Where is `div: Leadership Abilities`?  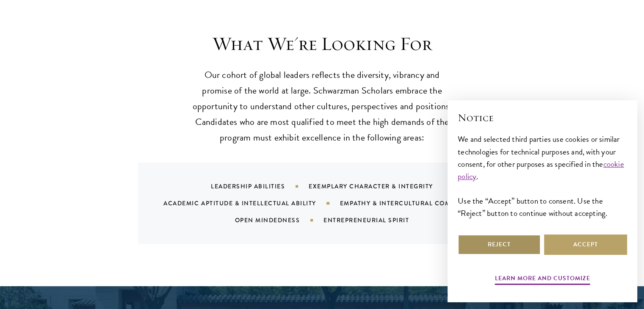 div: Leadership Abilities is located at coordinates (259, 186).